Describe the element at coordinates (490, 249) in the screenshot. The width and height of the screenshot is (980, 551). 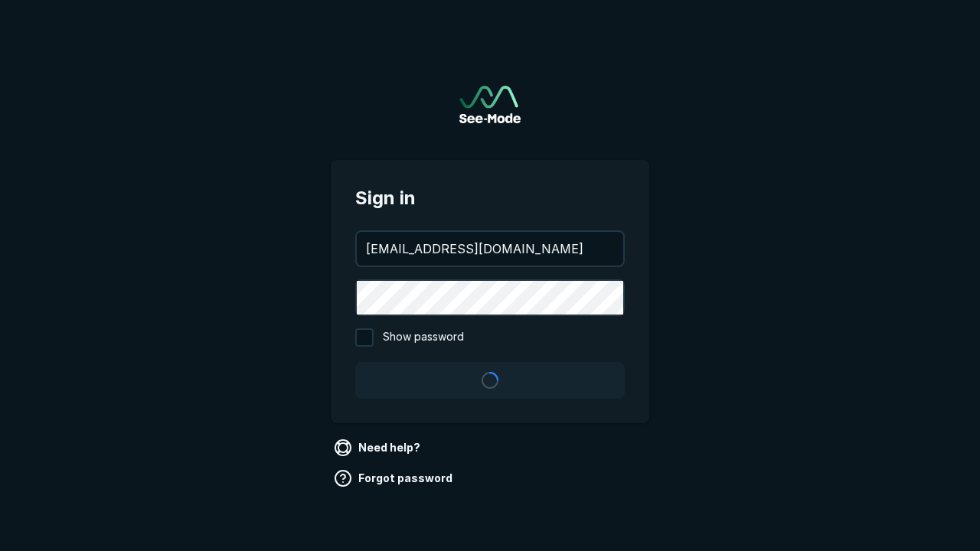
I see `input: your@email.com` at that location.